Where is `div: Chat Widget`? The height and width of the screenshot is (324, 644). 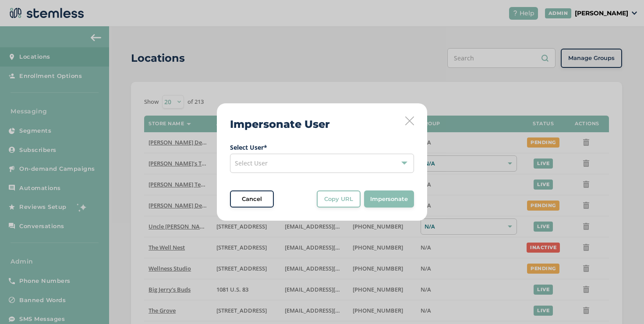
div: Chat Widget is located at coordinates (622, 303).